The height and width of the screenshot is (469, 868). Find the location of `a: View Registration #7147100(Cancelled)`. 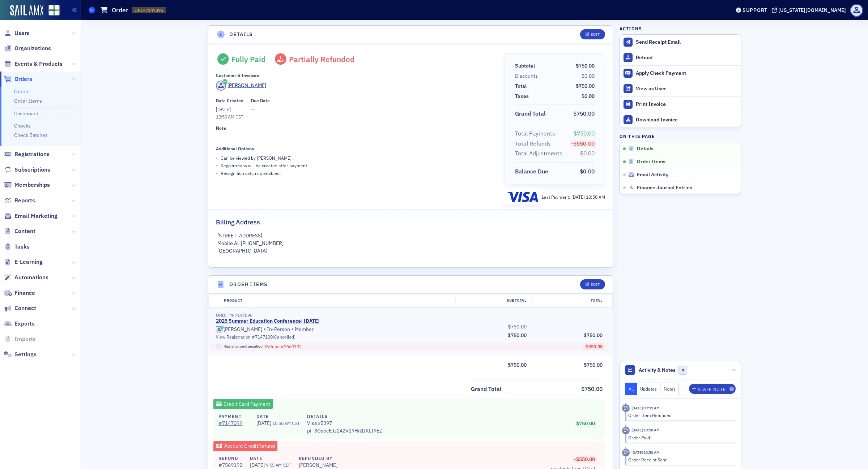

a: View Registration #7147100(Cancelled) is located at coordinates (333, 337).